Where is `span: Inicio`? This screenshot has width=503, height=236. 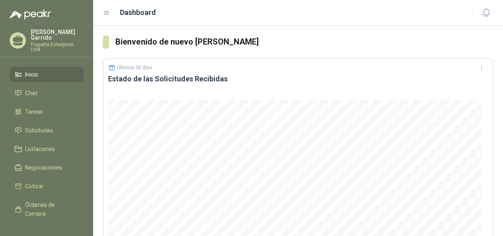
span: Inicio is located at coordinates (32, 74).